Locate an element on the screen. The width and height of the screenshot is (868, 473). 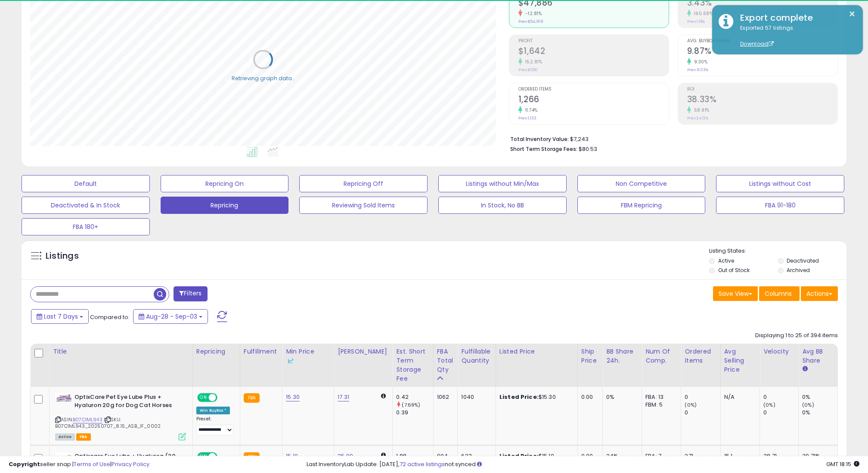
b: OptixCare Pet Eye Lube Plus + Hyaluron 20g for Dog Cat Horses is located at coordinates (127, 402).